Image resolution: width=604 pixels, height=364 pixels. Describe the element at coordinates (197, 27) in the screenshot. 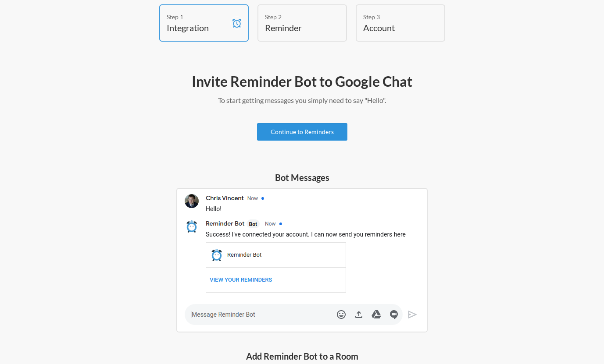

I see `h4: Integration` at that location.